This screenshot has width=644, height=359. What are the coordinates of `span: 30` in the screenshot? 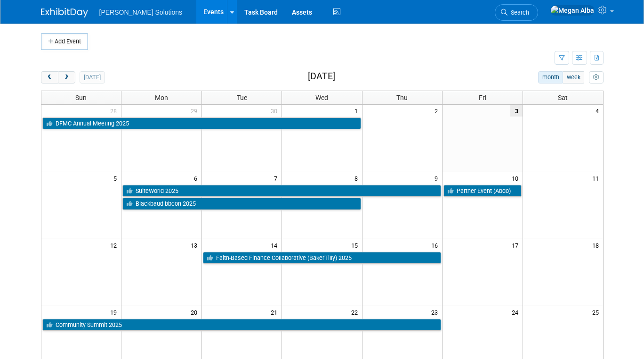 It's located at (276, 110).